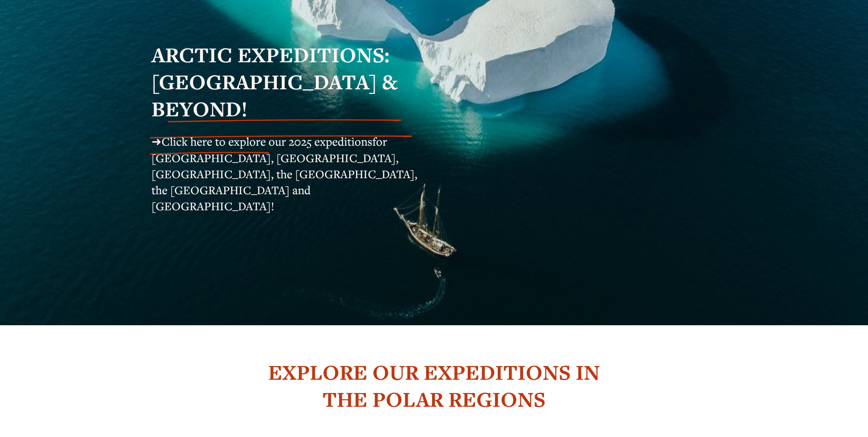 The width and height of the screenshot is (868, 437). I want to click on strong: EXPLORE OUR EXPEDITIONS IN THE POLAR REGIONS, so click(437, 385).